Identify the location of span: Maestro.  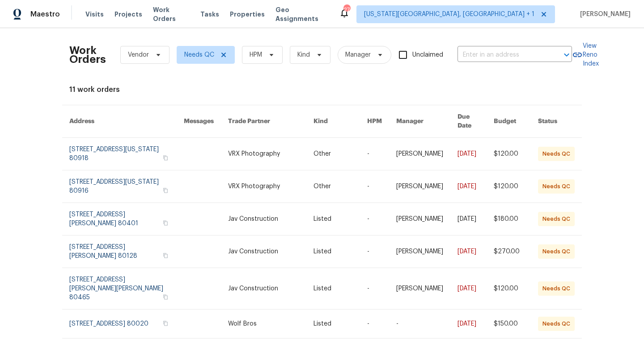
(45, 14).